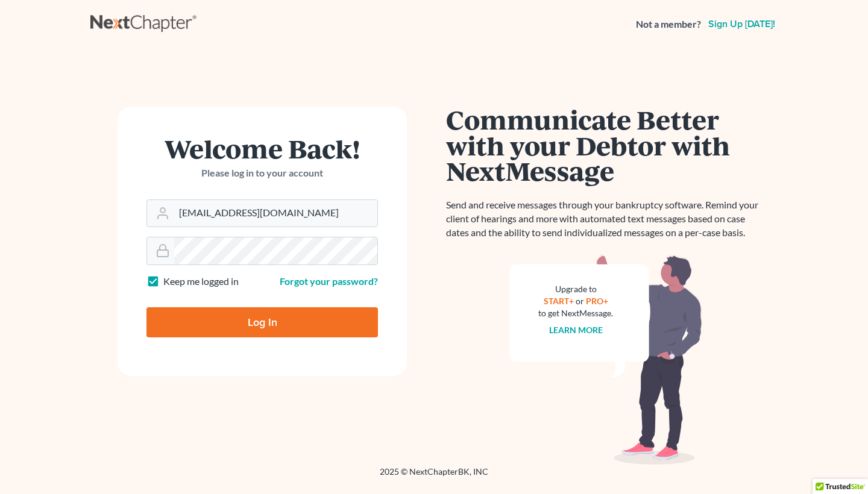  What do you see at coordinates (606, 146) in the screenshot?
I see `h1: Communicate Better with your Debtor with NextMessage` at bounding box center [606, 146].